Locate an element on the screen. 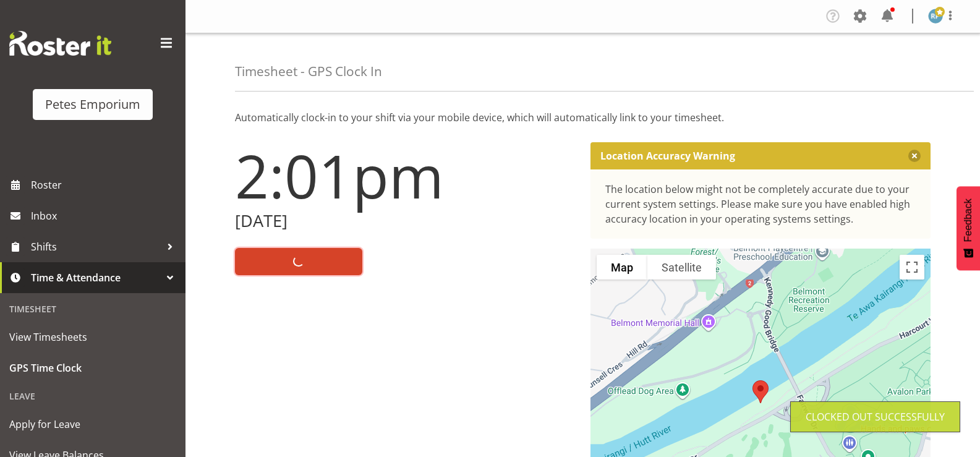 This screenshot has width=980, height=457. span: Apply for Leave is located at coordinates (93, 424).